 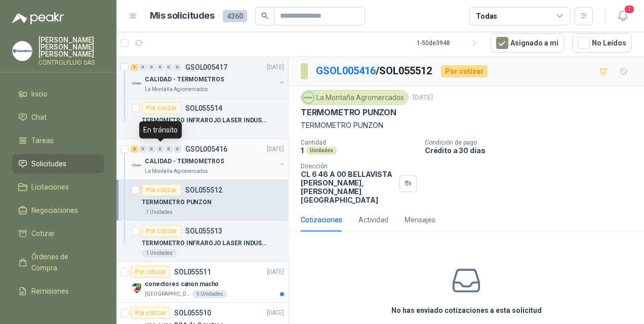 I want to click on span: Solicitudes, so click(x=49, y=164).